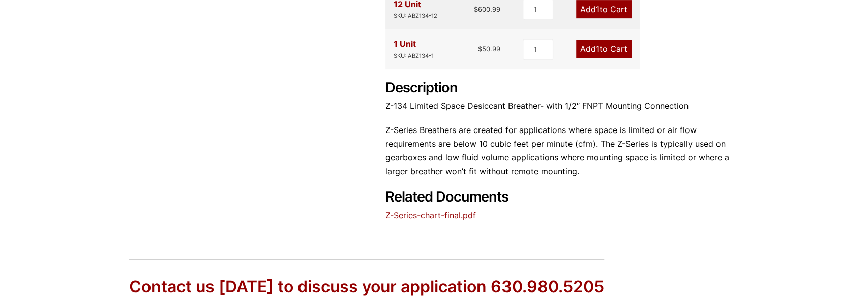 This screenshot has width=868, height=298. I want to click on a: Add1to Cart, so click(603, 49).